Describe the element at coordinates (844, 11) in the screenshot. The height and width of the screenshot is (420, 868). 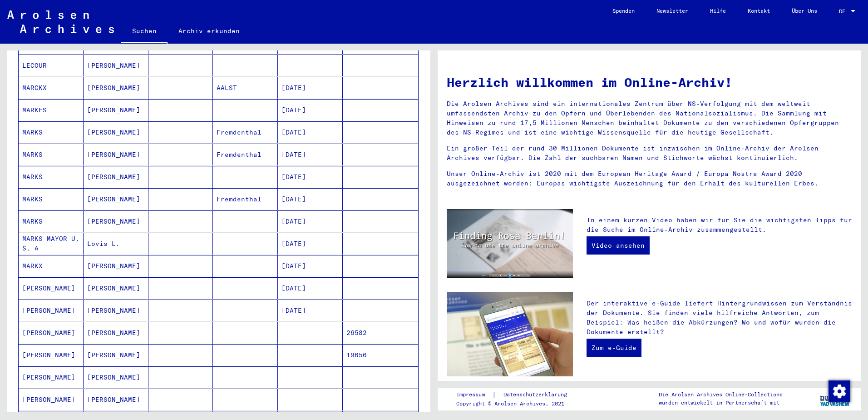
I see `span: DE` at that location.